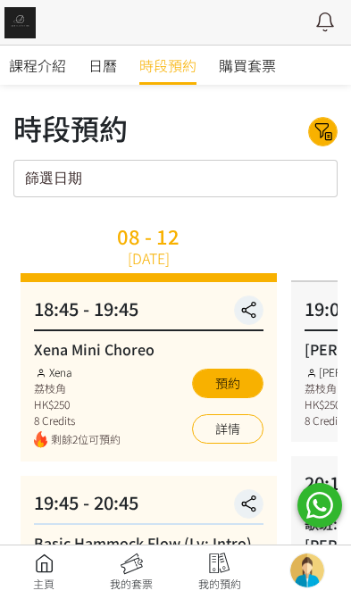 The height and width of the screenshot is (599, 351). Describe the element at coordinates (77, 404) in the screenshot. I see `div: HK$250` at that location.